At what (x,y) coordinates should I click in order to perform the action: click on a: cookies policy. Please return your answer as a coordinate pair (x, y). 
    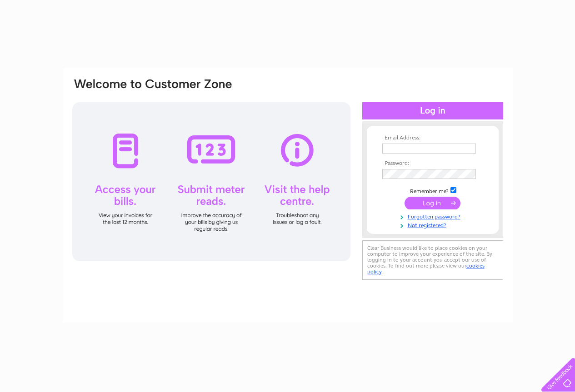
    Looking at the image, I should click on (426, 269).